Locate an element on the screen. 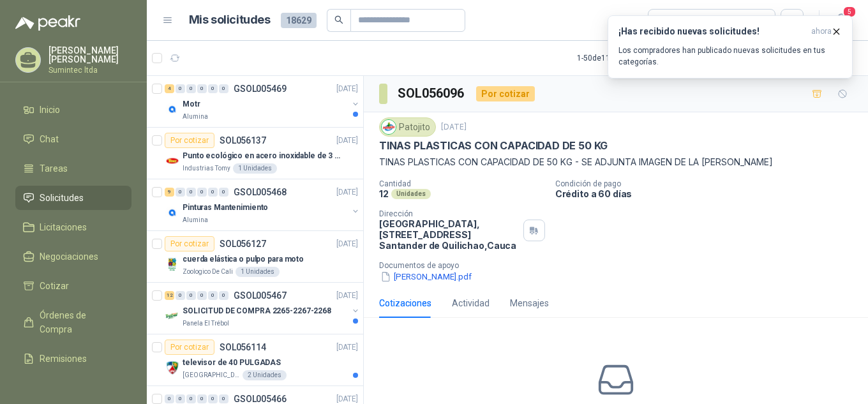  div: 4 is located at coordinates (169, 89).